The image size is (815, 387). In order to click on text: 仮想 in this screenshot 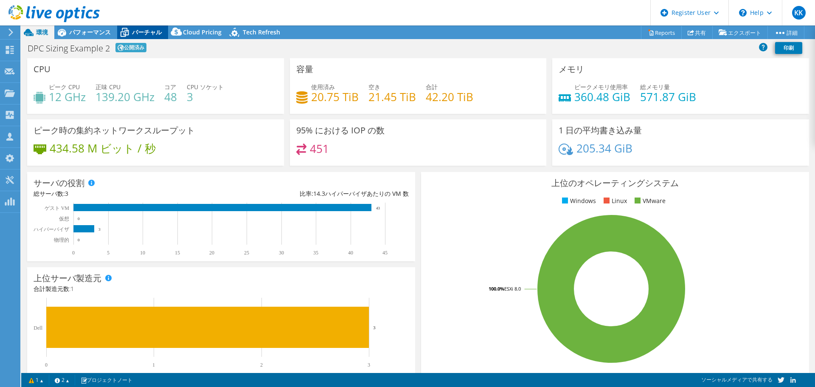, I will do `click(64, 219)`.